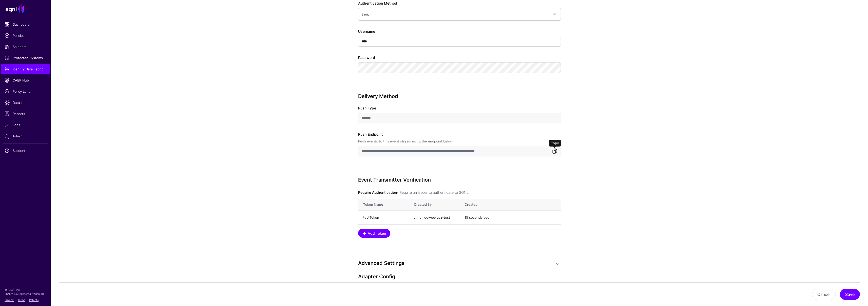 The height and width of the screenshot is (306, 868). I want to click on app-identifier: chiranjeewee-gsz-test, so click(432, 217).